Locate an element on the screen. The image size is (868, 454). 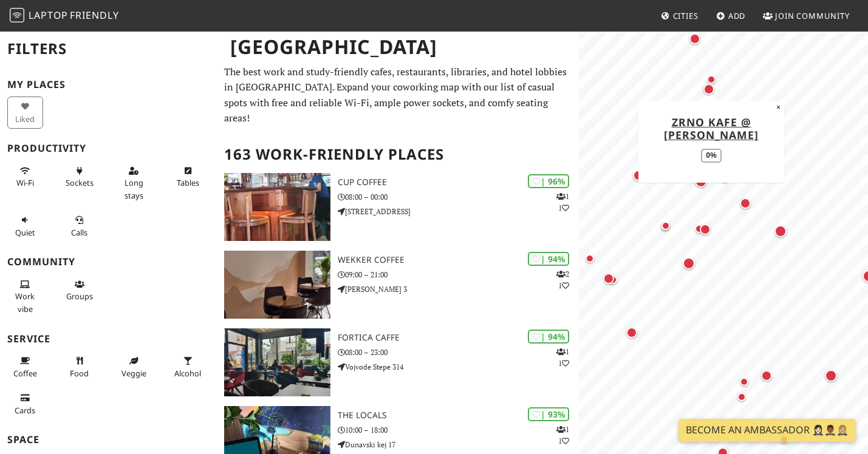
button: Coffee is located at coordinates (25, 367).